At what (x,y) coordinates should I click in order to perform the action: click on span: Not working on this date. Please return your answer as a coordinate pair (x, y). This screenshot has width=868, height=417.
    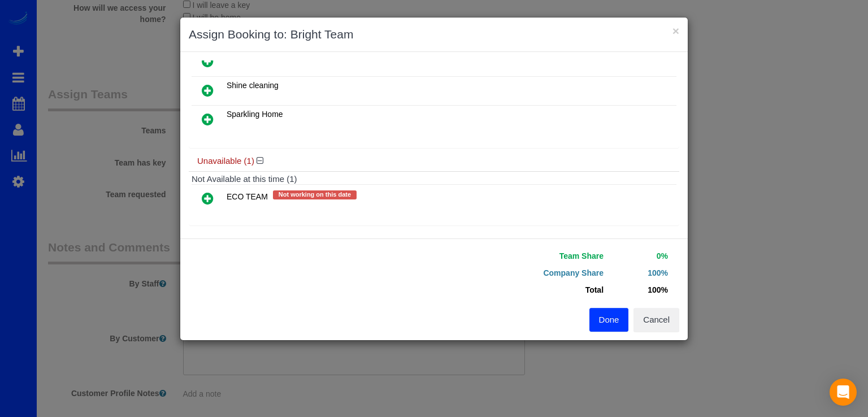
    Looking at the image, I should click on (315, 195).